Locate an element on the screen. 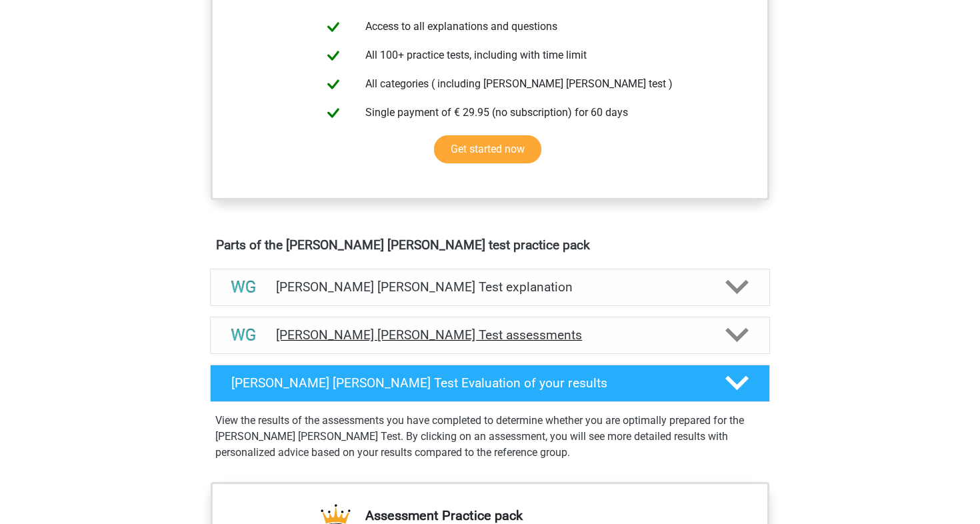 The image size is (980, 524). p: View the results of the assessments you have completed to determine whether you are optimally pre... is located at coordinates (490, 437).